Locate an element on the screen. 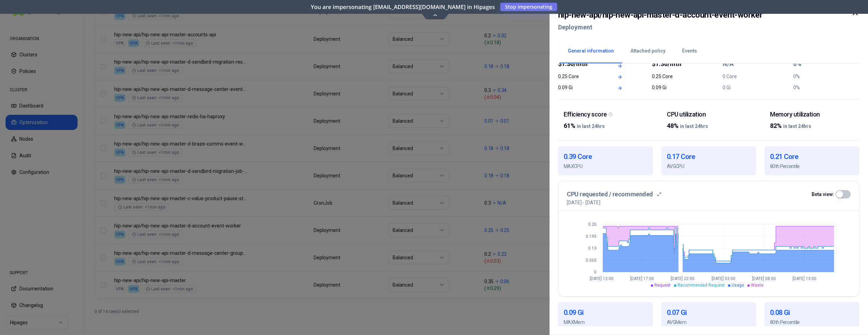 Image resolution: width=868 pixels, height=335 pixels. tspan: 0.065 is located at coordinates (591, 260).